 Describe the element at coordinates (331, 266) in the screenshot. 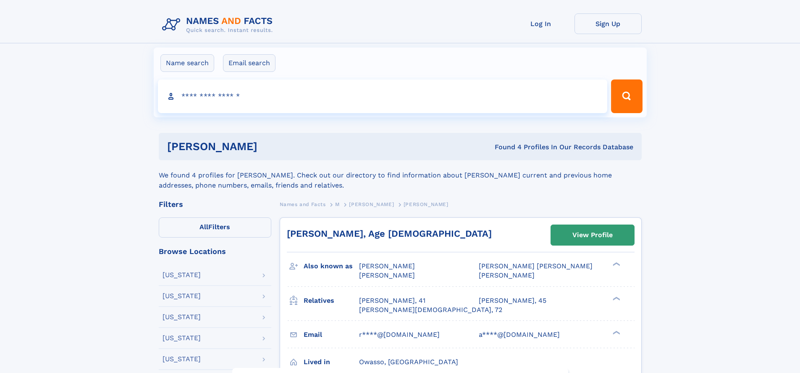

I see `h3: Also known as` at that location.